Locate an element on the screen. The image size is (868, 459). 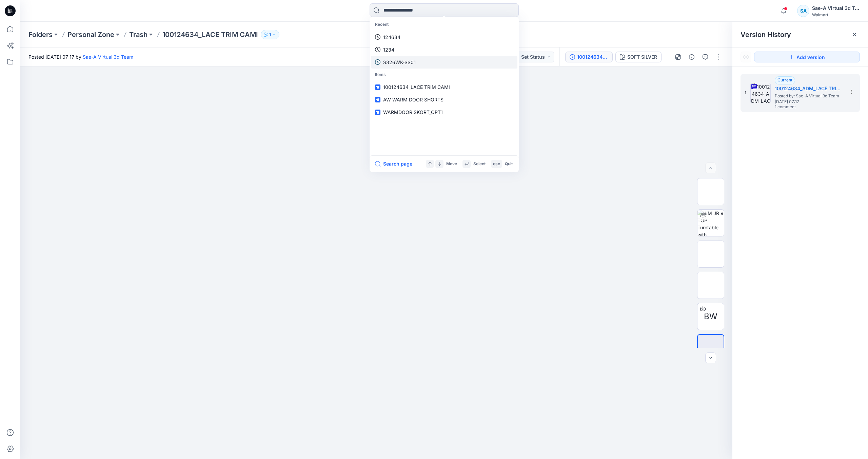
p: esc is located at coordinates (496, 164).